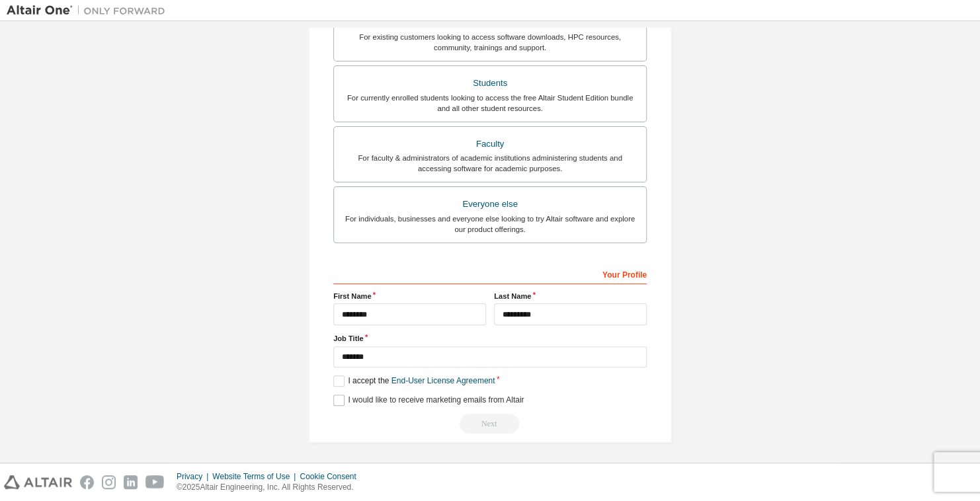 The height and width of the screenshot is (501, 980). I want to click on div: Website Terms of Use, so click(256, 476).